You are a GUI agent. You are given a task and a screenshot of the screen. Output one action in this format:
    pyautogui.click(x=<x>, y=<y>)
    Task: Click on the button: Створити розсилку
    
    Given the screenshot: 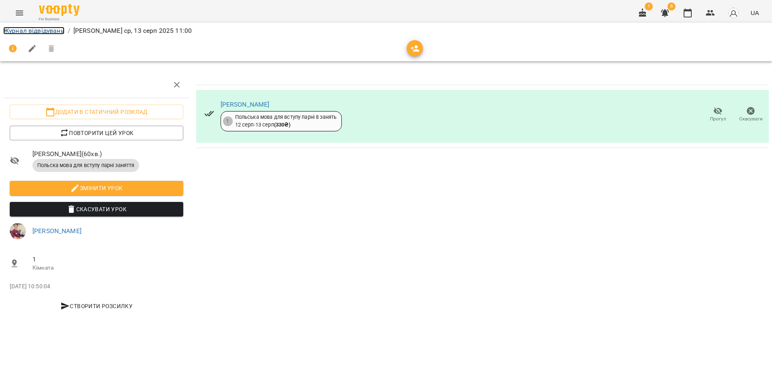 What is the action you would take?
    pyautogui.click(x=96, y=306)
    